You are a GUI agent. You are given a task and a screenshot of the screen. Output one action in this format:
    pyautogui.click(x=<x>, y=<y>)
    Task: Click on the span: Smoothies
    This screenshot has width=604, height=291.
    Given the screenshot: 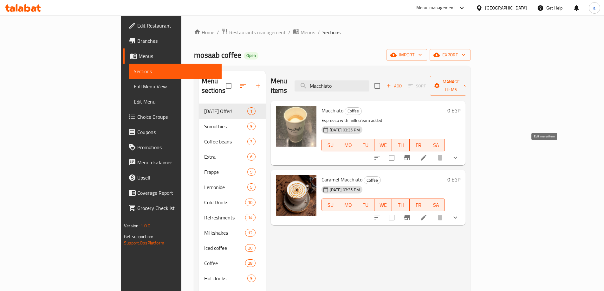 What is the action you would take?
    pyautogui.click(x=226, y=126)
    